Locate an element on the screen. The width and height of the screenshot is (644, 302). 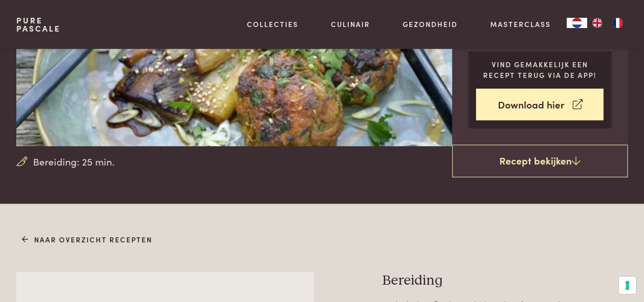
a: Masterclass is located at coordinates (520, 24).